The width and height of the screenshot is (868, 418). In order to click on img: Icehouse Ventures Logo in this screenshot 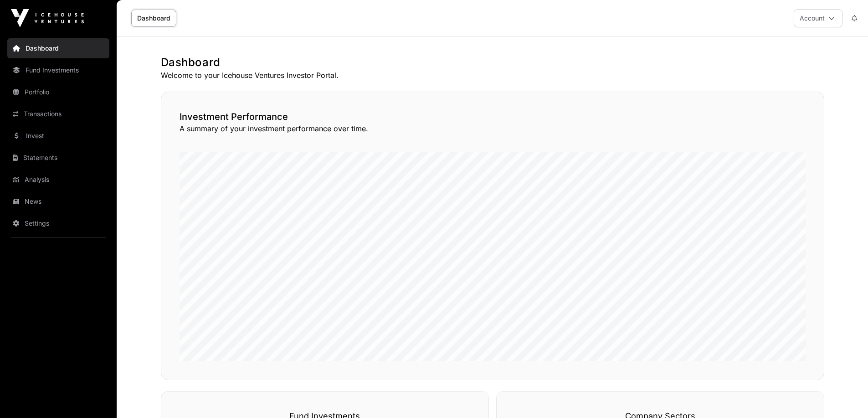, I will do `click(48, 18)`.